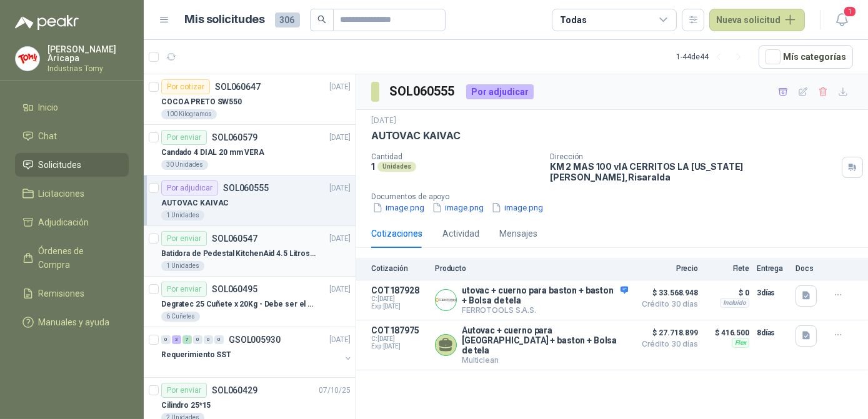 The width and height of the screenshot is (868, 419). What do you see at coordinates (196, 355) in the screenshot?
I see `p: Requerimiento SST` at bounding box center [196, 355].